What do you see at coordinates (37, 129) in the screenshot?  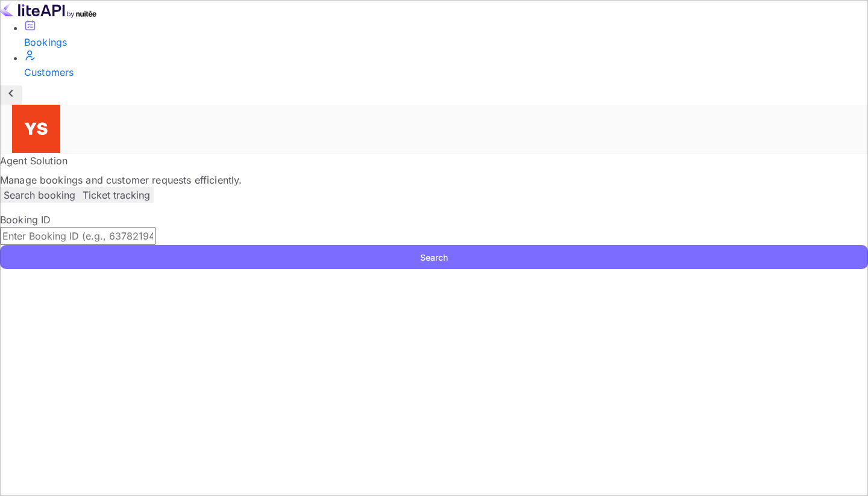 I see `img: Yandex Support` at bounding box center [37, 129].